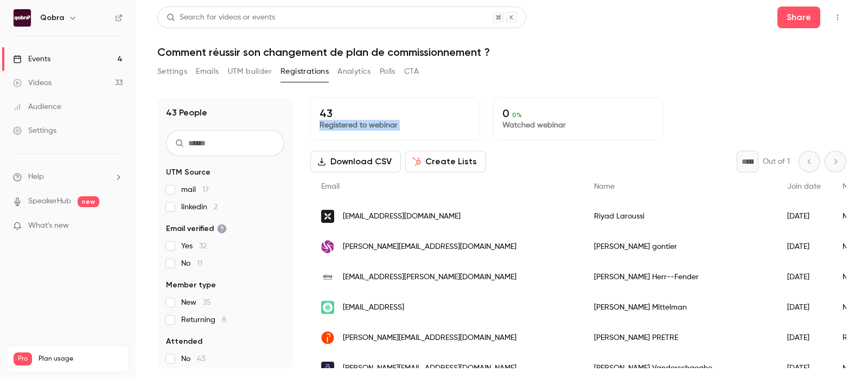  Describe the element at coordinates (221, 18) in the screenshot. I see `div: Search for videos or events` at that location.